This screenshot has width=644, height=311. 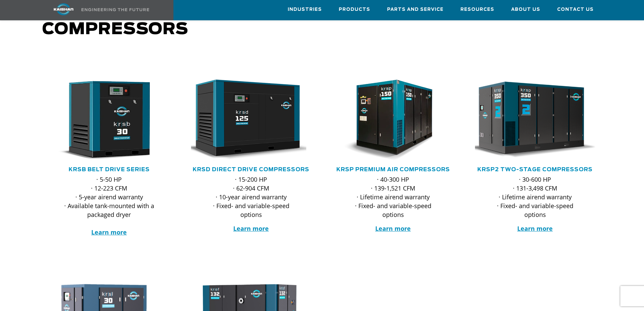 I want to click on div: krsp350, so click(x=535, y=120).